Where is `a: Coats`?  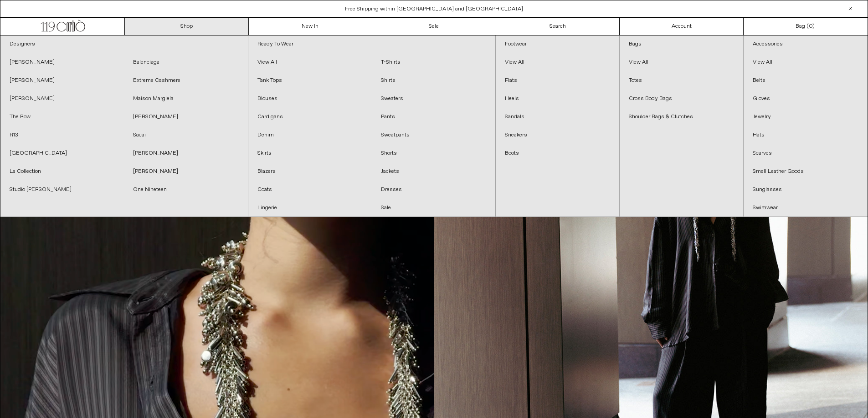 a: Coats is located at coordinates (310, 190).